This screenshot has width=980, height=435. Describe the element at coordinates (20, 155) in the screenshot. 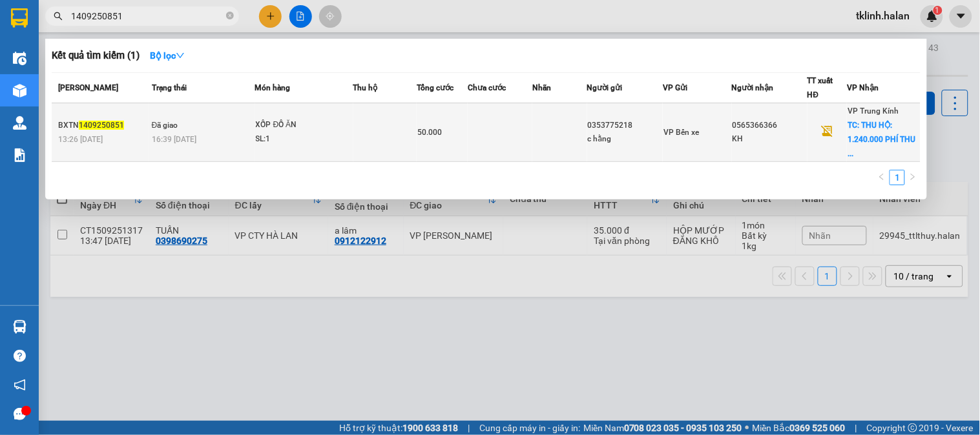

I see `img: solution-icon` at that location.